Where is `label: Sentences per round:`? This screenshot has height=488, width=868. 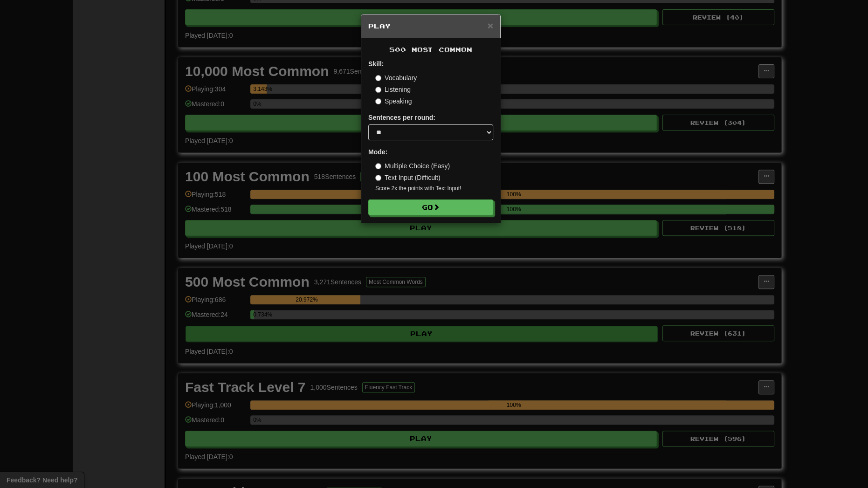 label: Sentences per round: is located at coordinates (402, 118).